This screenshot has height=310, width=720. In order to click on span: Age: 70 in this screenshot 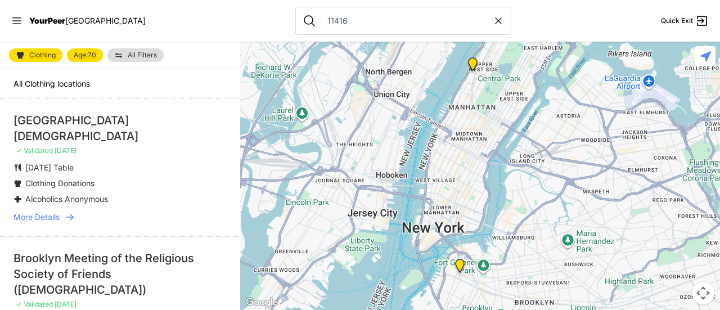, I will do `click(85, 55)`.